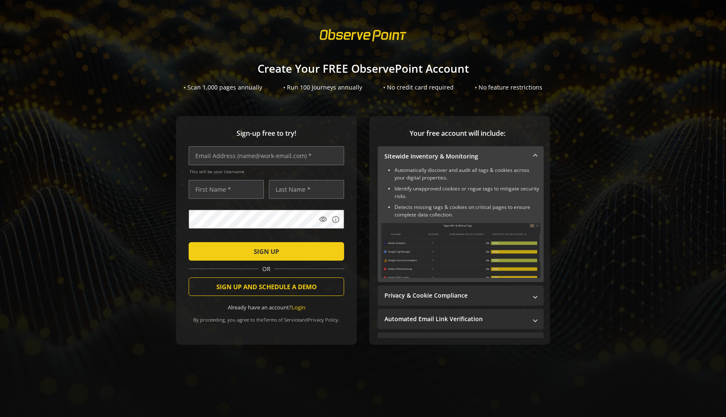  What do you see at coordinates (460, 295) in the screenshot?
I see `mat-expansion-panel-header: Privacy & Cookie Compliance` at bounding box center [460, 295].